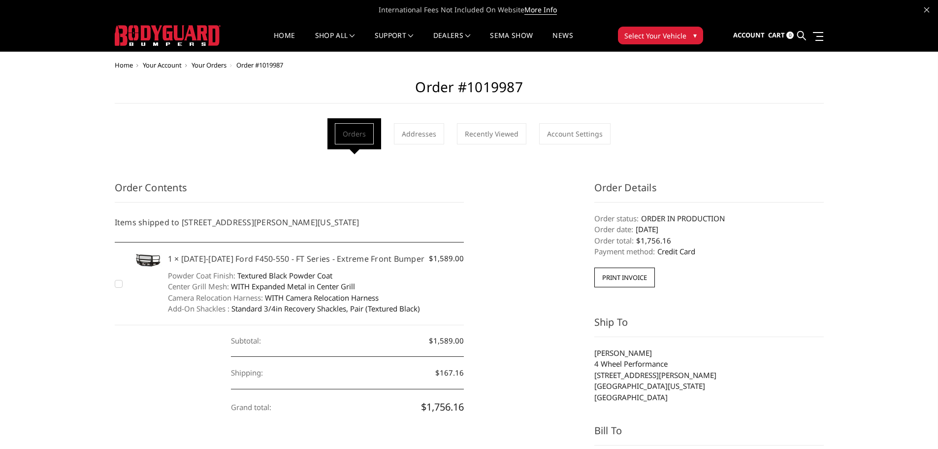 The height and width of the screenshot is (449, 938). What do you see at coordinates (260, 65) in the screenshot?
I see `span: Order #1019987` at bounding box center [260, 65].